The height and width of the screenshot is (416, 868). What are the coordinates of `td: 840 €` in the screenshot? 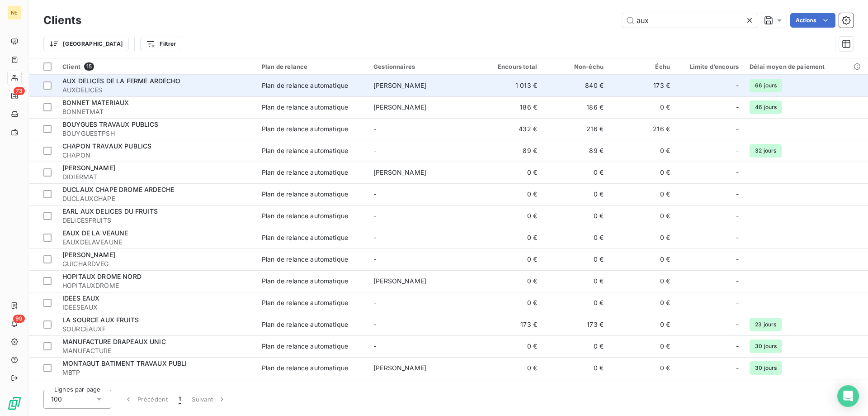 It's located at (575, 85).